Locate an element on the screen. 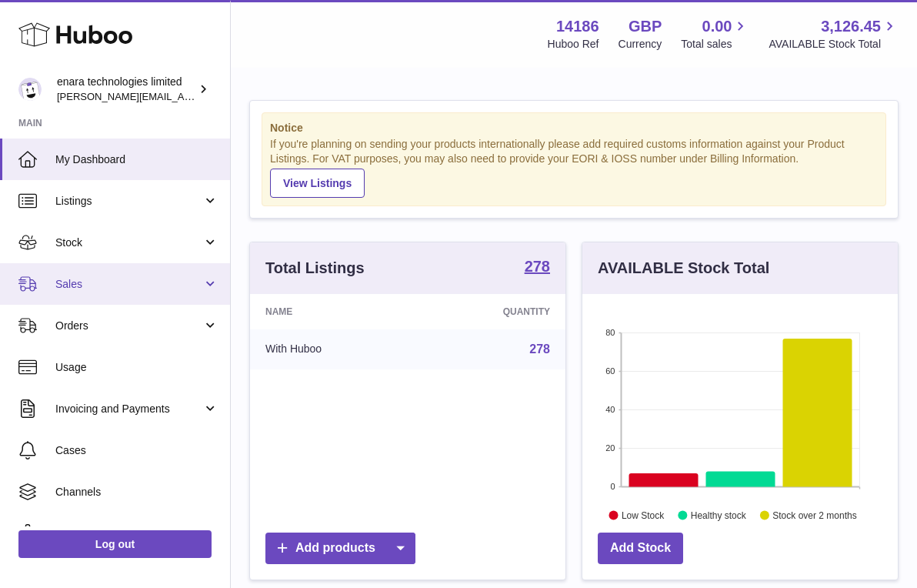  text: 20 is located at coordinates (610, 448).